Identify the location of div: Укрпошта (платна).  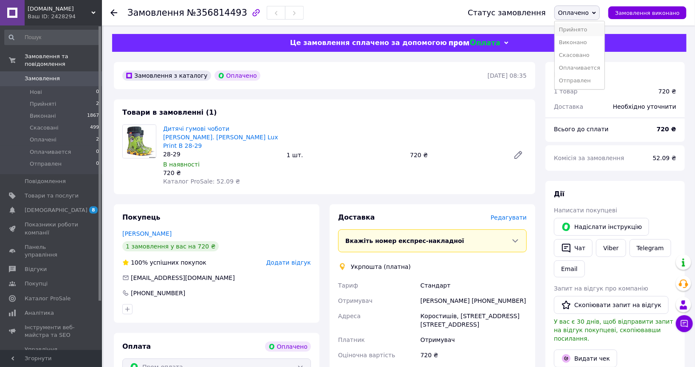
(381, 267).